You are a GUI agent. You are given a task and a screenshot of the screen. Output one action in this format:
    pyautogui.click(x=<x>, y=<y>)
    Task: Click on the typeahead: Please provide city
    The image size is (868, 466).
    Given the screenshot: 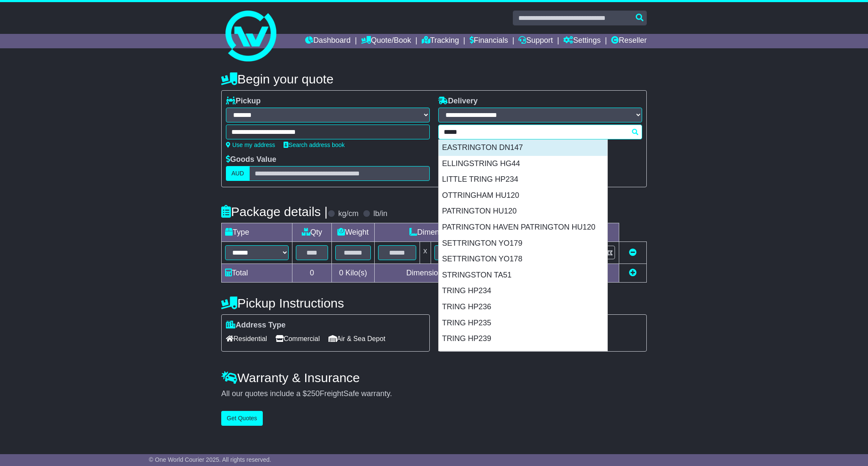 What is the action you would take?
    pyautogui.click(x=540, y=132)
    